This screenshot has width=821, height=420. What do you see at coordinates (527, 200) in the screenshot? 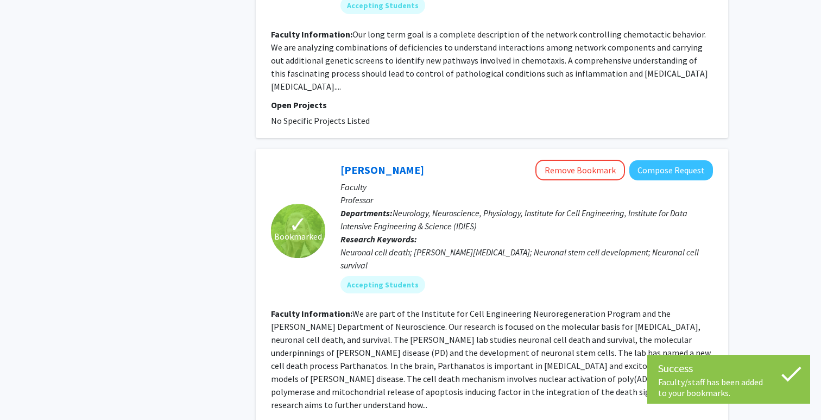
I see `p: Professor` at bounding box center [527, 200].